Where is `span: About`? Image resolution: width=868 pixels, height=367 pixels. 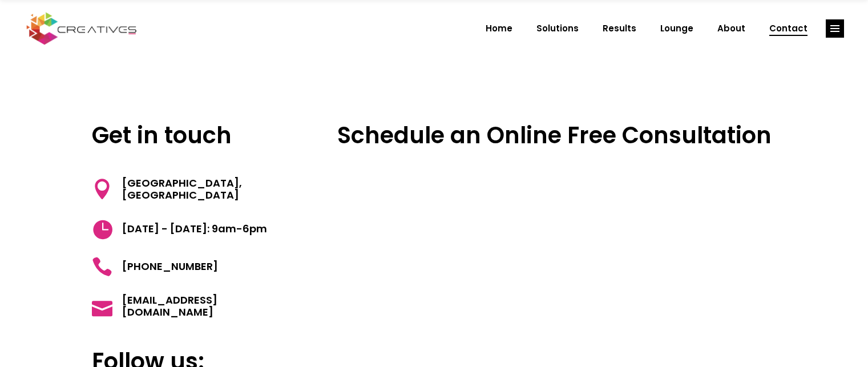
span: About is located at coordinates (731, 29).